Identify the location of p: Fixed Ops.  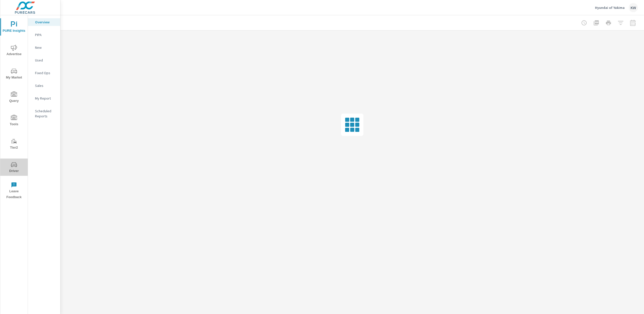
(45, 73).